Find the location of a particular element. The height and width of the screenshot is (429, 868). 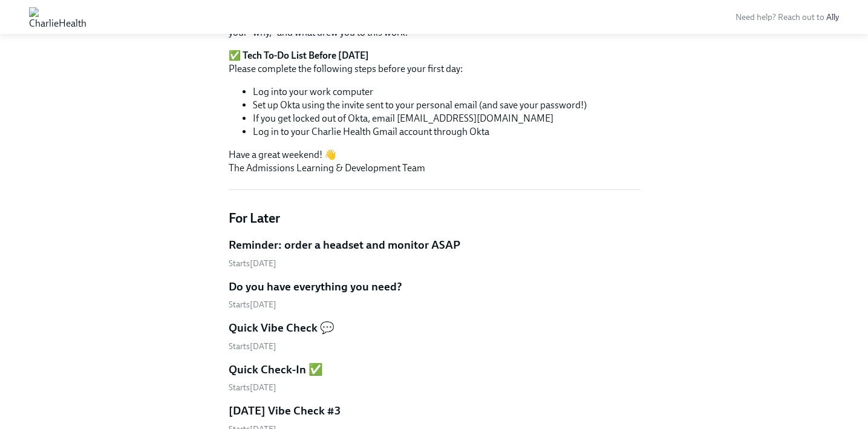

span: Friday, September 5th 2025, 2:00 pm is located at coordinates (252, 387).